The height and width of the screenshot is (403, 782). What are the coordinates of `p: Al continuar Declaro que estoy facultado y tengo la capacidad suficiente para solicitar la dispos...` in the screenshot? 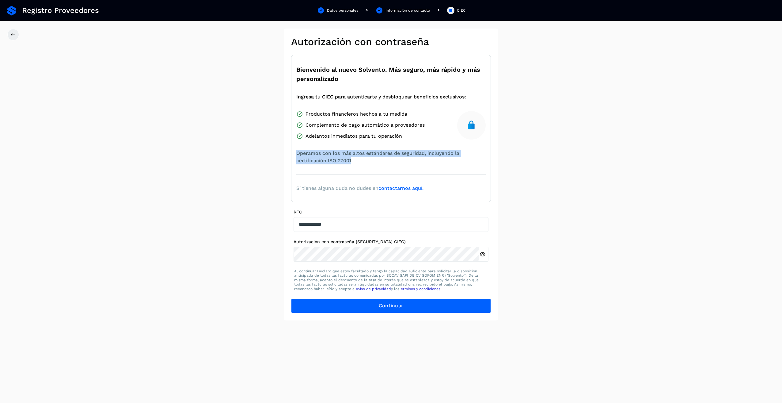 It's located at (391, 280).